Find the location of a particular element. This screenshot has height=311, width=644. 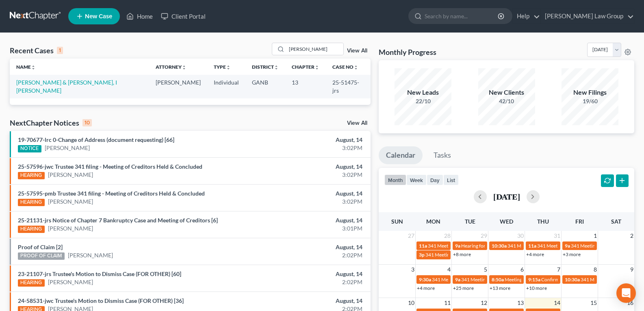

button: month is located at coordinates (395, 179).